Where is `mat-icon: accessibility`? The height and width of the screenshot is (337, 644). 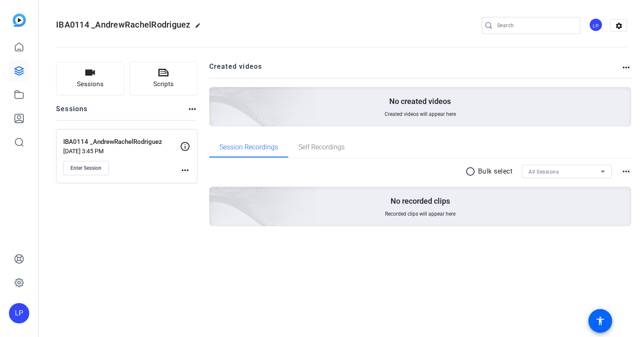 mat-icon: accessibility is located at coordinates (600, 321).